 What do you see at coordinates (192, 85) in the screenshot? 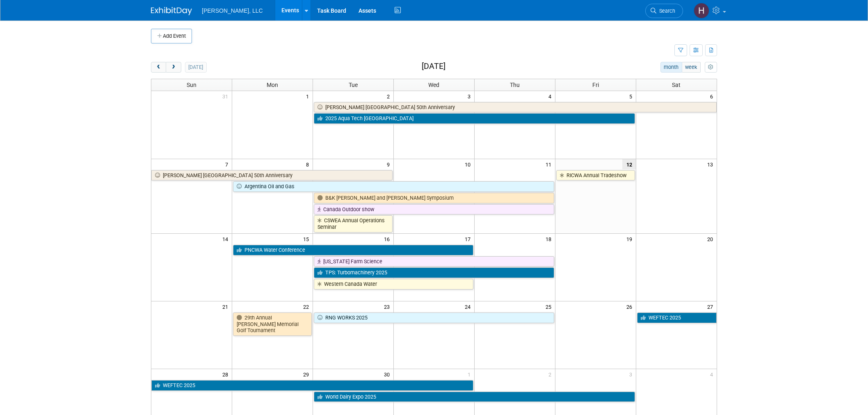
I see `span: Sun` at bounding box center [192, 85].